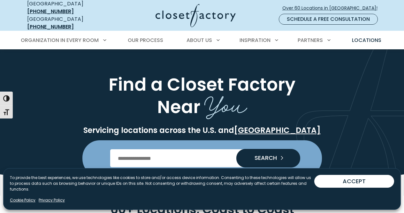 This screenshot has width=404, height=213. Describe the element at coordinates (310, 40) in the screenshot. I see `span: Partners` at that location.